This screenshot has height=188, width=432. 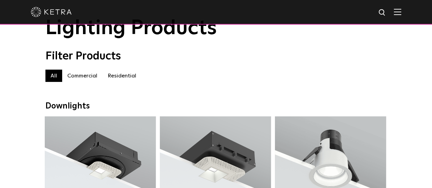 I want to click on span: Lighting Products, so click(x=131, y=28).